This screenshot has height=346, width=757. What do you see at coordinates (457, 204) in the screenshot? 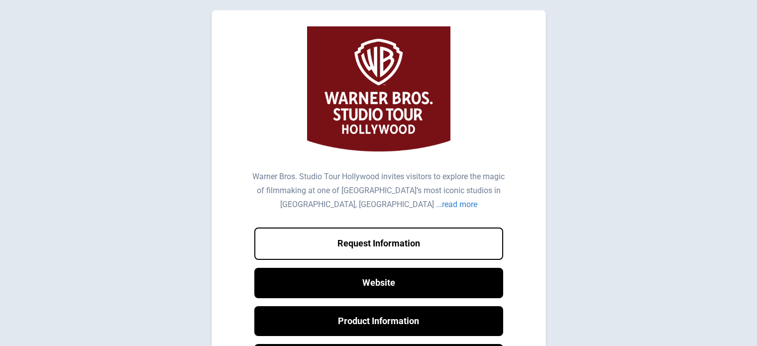
I see `div: ...read more` at bounding box center [457, 204].